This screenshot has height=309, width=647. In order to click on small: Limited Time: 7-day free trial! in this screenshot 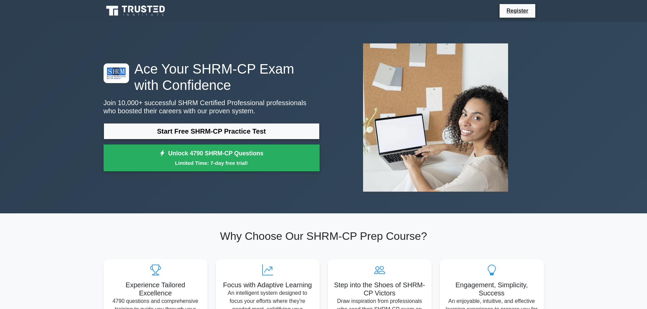, I will do `click(212, 163)`.